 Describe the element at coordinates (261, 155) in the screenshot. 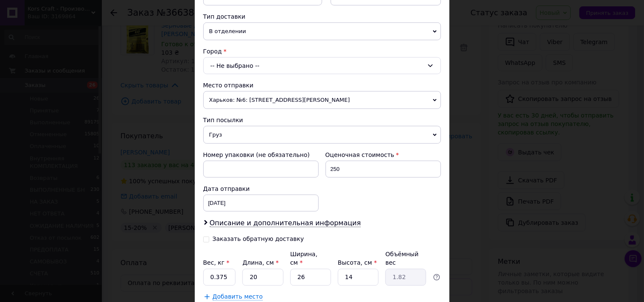

I see `div: Номер упаковки (не обязательно)` at that location.